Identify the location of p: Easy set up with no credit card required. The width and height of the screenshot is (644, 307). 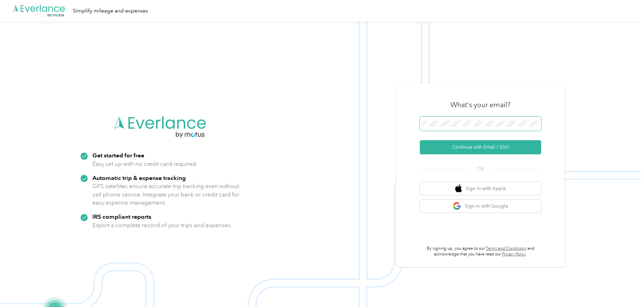
(144, 164).